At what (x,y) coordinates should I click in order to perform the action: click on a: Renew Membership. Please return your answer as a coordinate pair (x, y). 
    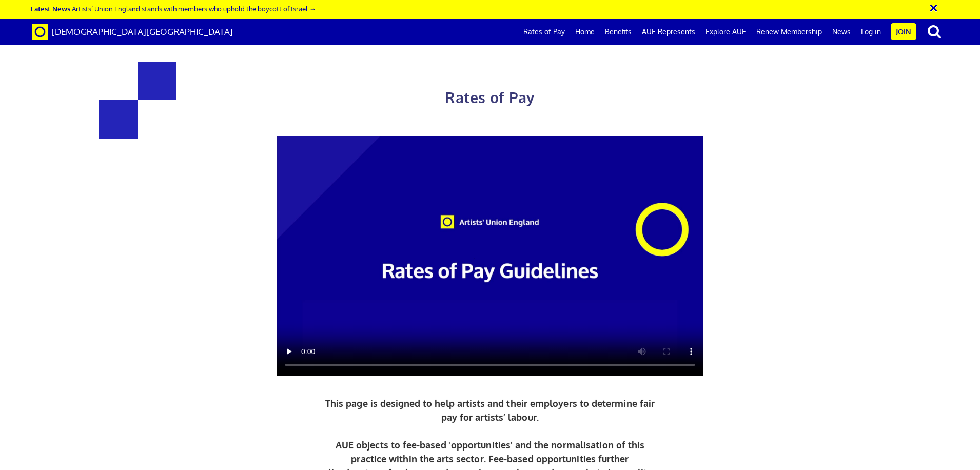
    Looking at the image, I should click on (789, 32).